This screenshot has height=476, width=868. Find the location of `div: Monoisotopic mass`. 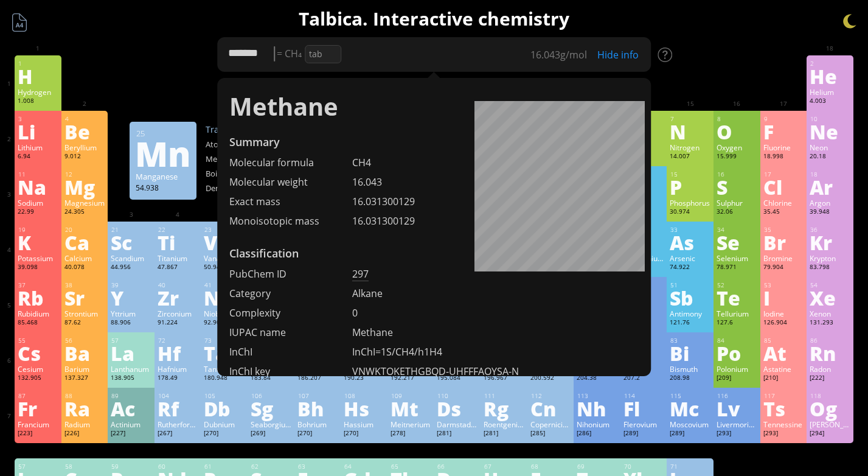

div: Monoisotopic mass is located at coordinates (291, 221).